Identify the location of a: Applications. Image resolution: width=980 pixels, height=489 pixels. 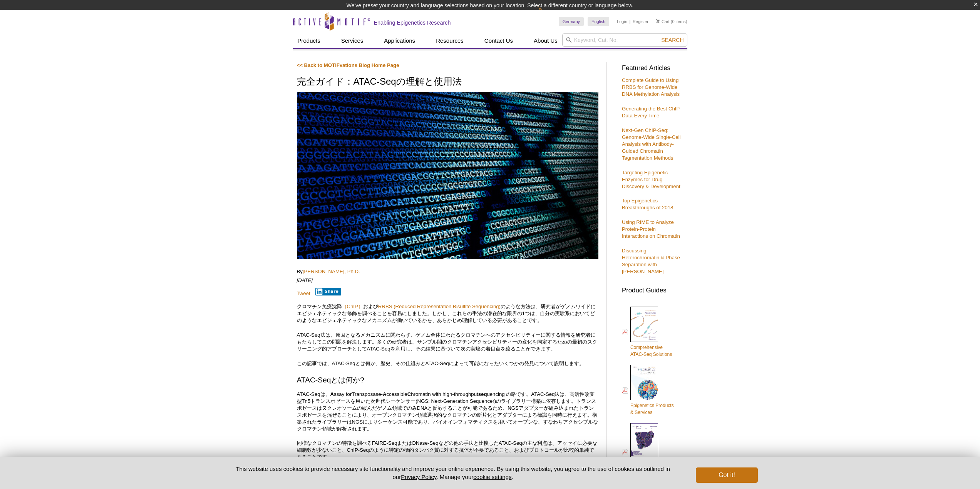
(400, 41).